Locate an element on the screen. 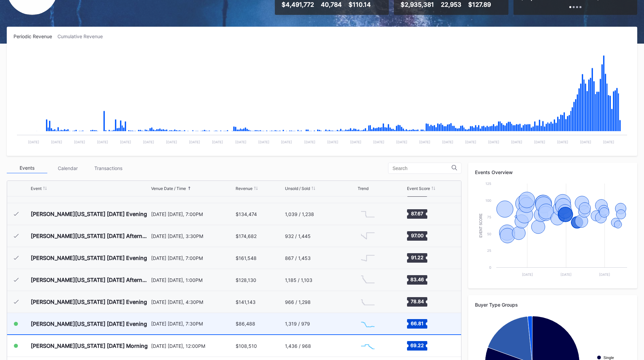 Image resolution: width=644 pixels, height=360 pixels. text: 66.81 is located at coordinates (417, 323).